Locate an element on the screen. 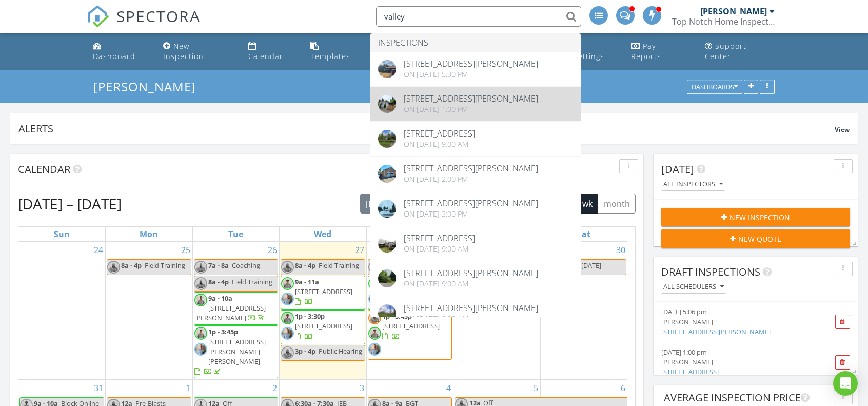 Image resolution: width=868 pixels, height=406 pixels. a: Go to September 5, 2025 is located at coordinates (536, 388).